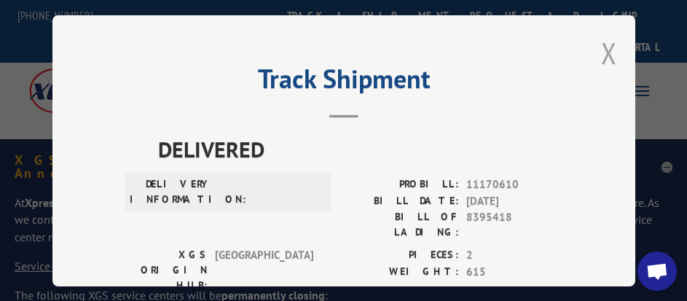 This screenshot has width=687, height=301. I want to click on label: BILL OF LADING:, so click(401, 224).